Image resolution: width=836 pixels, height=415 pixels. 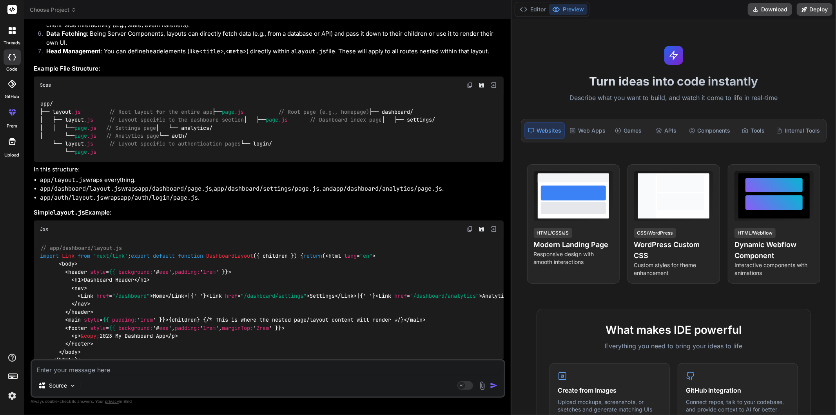 What do you see at coordinates (587, 130) in the screenshot?
I see `div: Web Apps` at bounding box center [587, 130].